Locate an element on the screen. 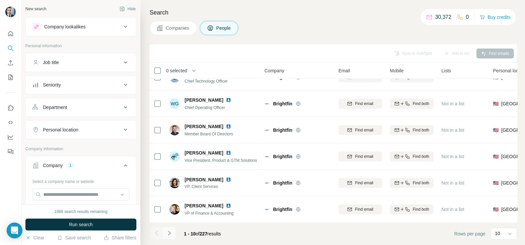  p: 30,372 is located at coordinates (443, 17).